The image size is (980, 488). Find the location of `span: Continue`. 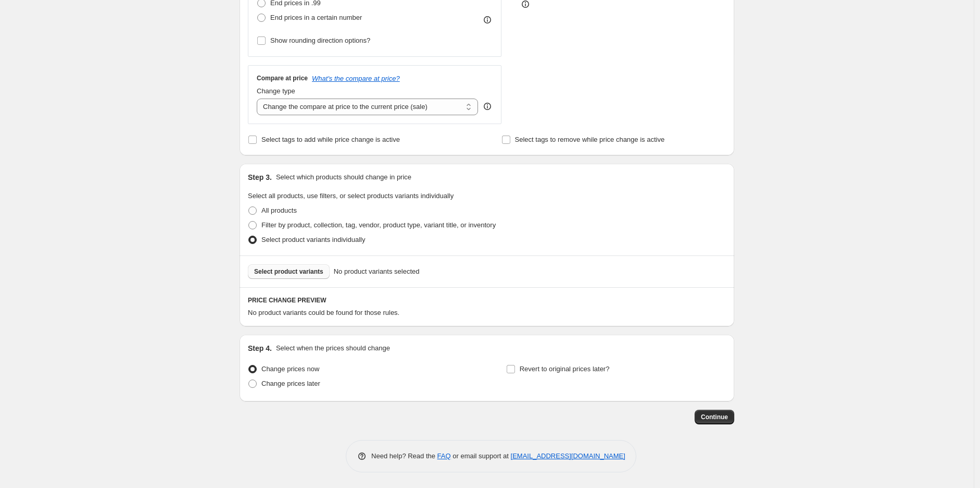

span: Continue is located at coordinates (714, 417).